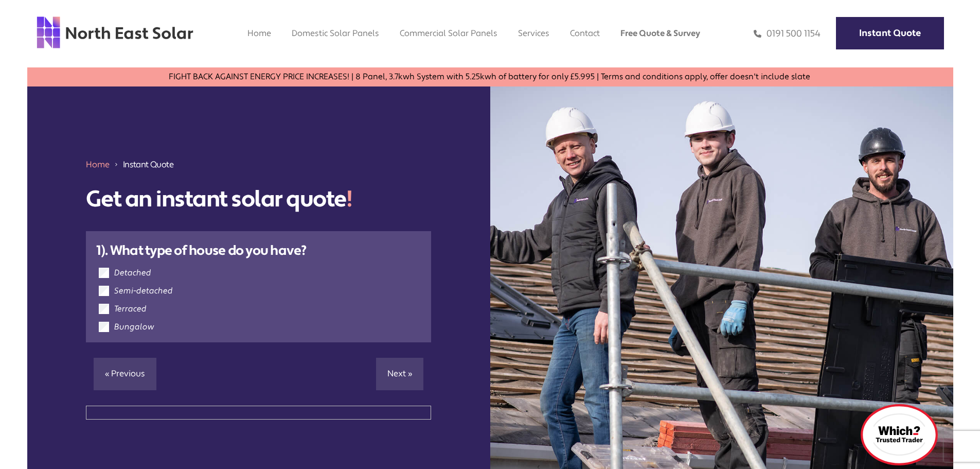  I want to click on a: Domestic Solar Panels, so click(335, 33).